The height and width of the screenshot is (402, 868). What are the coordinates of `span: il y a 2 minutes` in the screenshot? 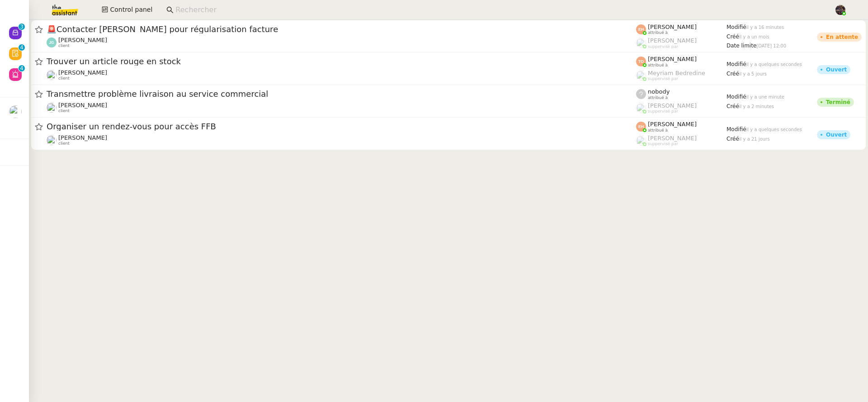 It's located at (756, 106).